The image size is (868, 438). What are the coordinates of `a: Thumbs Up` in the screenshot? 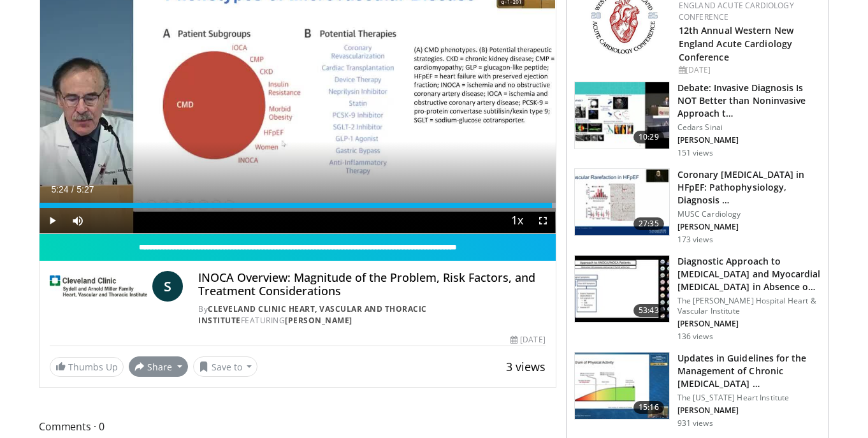 It's located at (87, 367).